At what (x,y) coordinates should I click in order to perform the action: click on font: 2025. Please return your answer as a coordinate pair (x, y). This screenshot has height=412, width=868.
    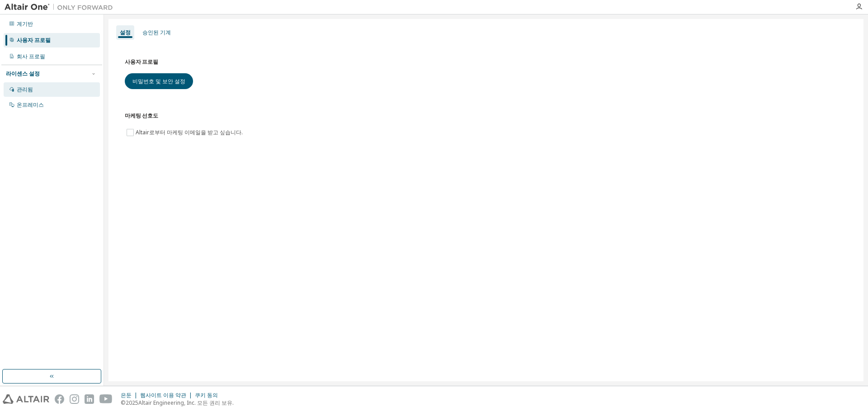
    Looking at the image, I should click on (132, 403).